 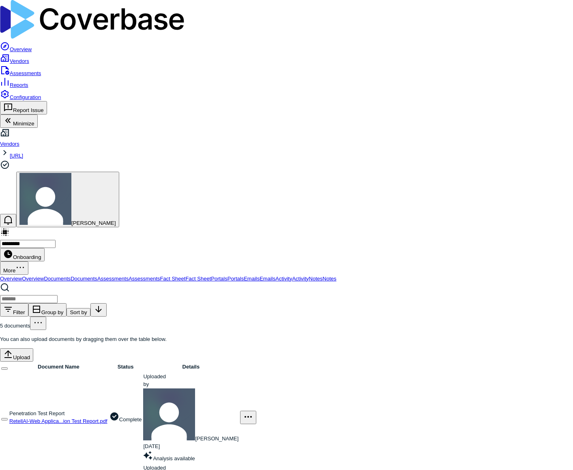 I want to click on div: by, so click(x=191, y=411).